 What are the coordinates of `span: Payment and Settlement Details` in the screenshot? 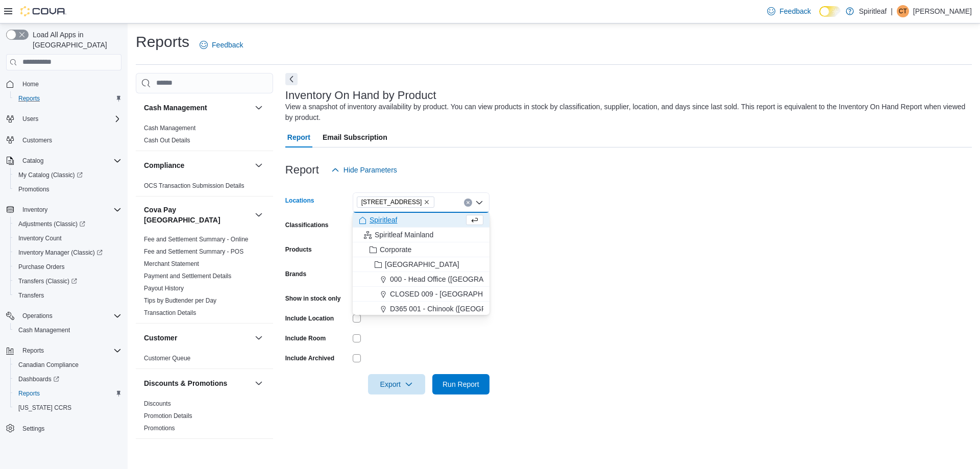 It's located at (187, 276).